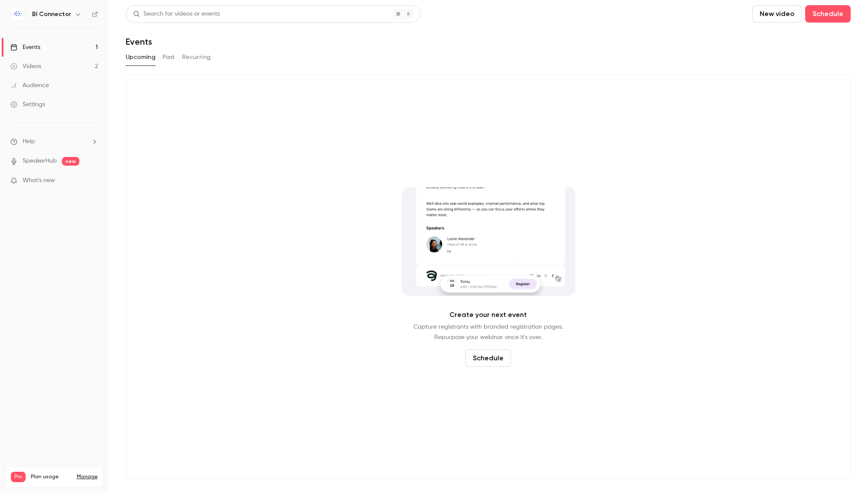 The width and height of the screenshot is (868, 493). I want to click on span: Plan usage, so click(51, 476).